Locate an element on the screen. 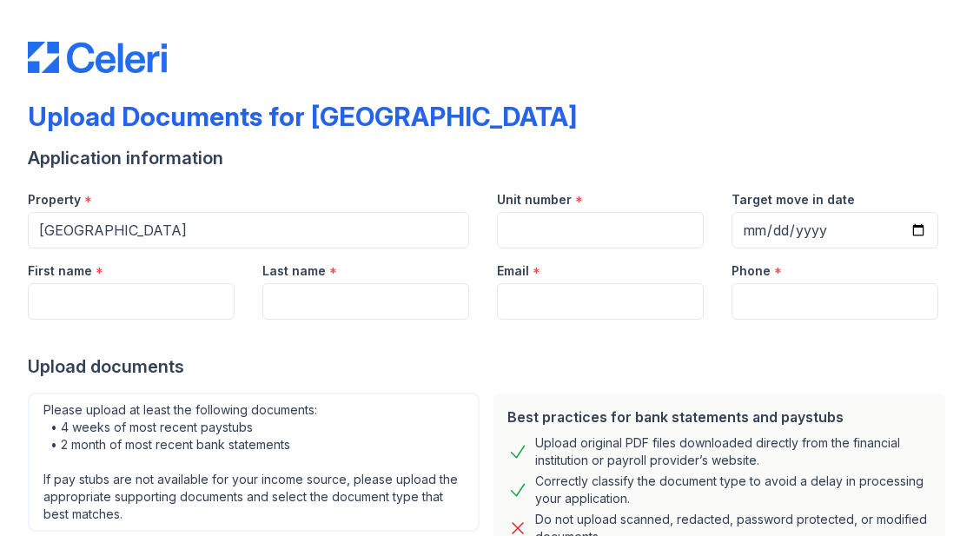 This screenshot has width=980, height=536. label: Phone is located at coordinates (751, 271).